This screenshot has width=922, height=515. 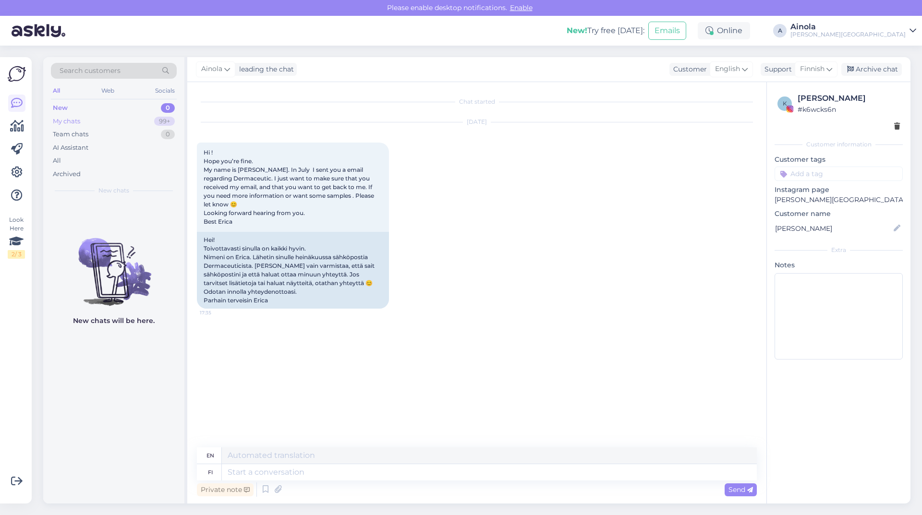 What do you see at coordinates (264, 69) in the screenshot?
I see `div: leading the chat` at bounding box center [264, 69].